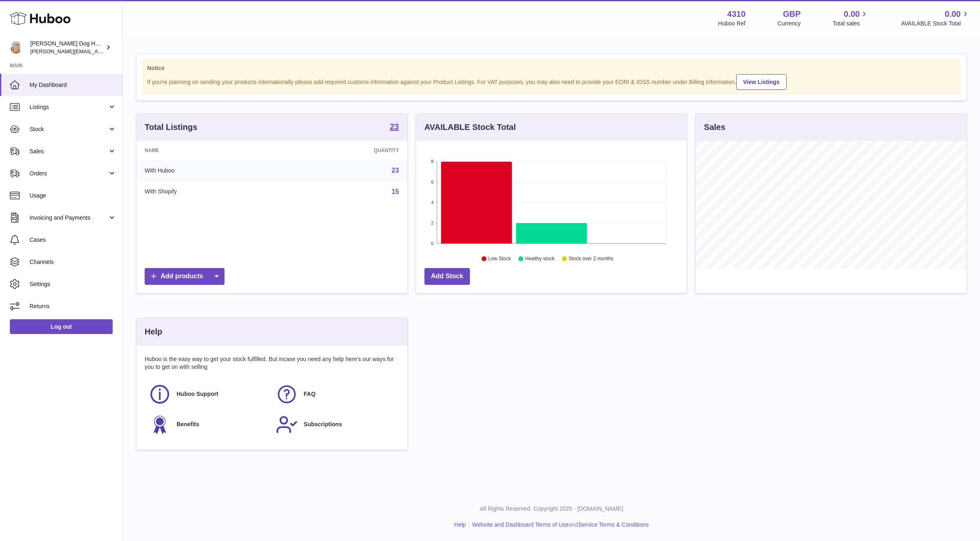 This screenshot has height=541, width=980. What do you see at coordinates (73, 284) in the screenshot?
I see `span: Settings` at bounding box center [73, 284].